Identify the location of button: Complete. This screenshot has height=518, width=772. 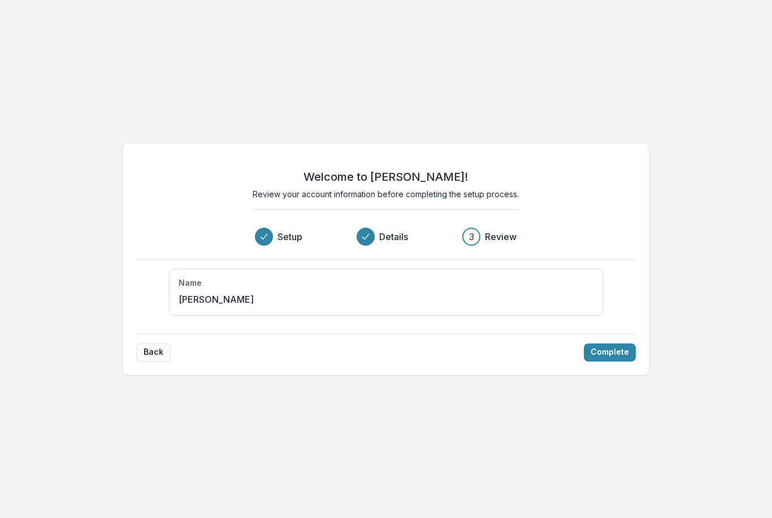
(610, 353).